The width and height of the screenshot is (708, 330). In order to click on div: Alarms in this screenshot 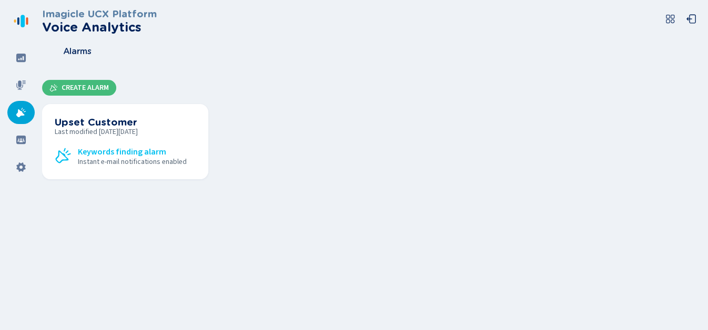, I will do `click(21, 113)`.